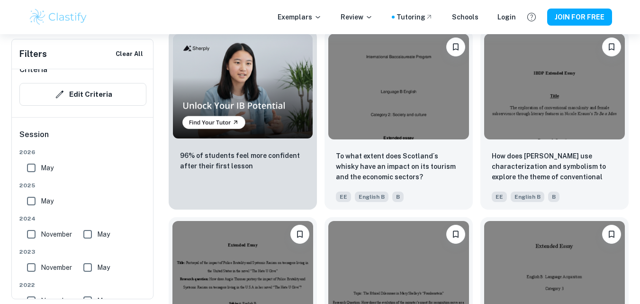 The image size is (640, 304). I want to click on p: Exemplars, so click(299, 17).